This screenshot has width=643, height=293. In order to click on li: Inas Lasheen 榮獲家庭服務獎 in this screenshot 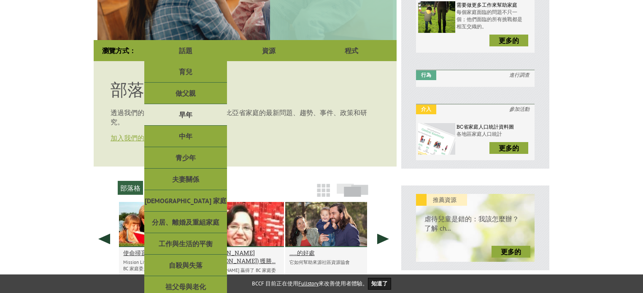, I will do `click(243, 241)`.